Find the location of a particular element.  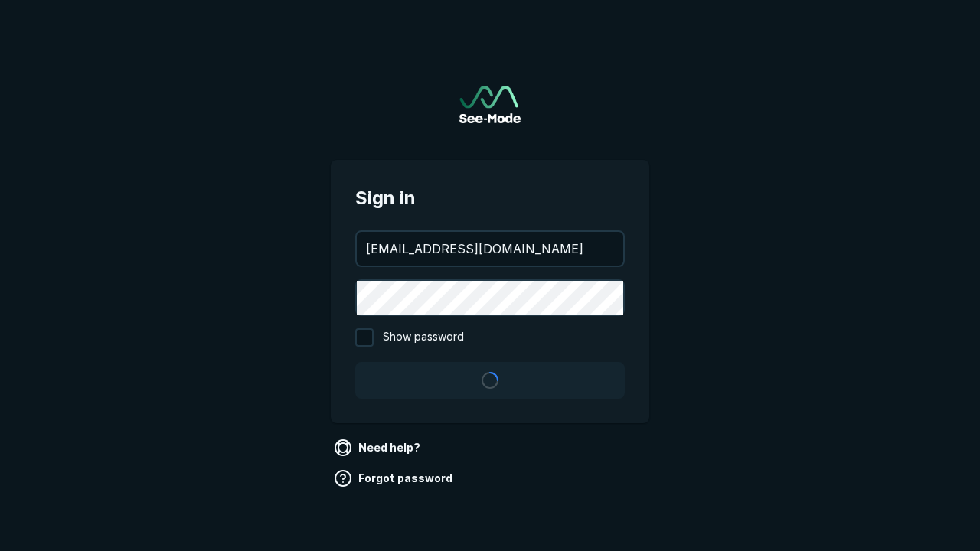

a: Go to sign in is located at coordinates (490, 104).